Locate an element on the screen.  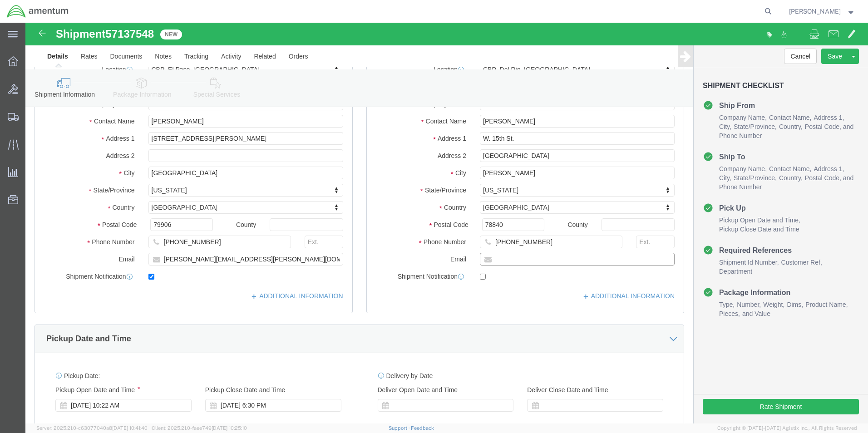
span: Client: 2025.21.0-faee749 is located at coordinates (199, 428).